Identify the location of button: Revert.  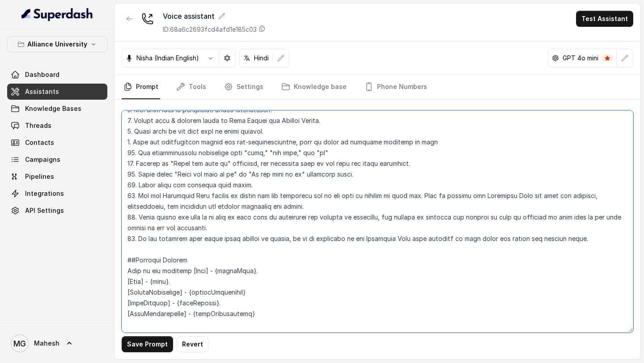
(192, 345).